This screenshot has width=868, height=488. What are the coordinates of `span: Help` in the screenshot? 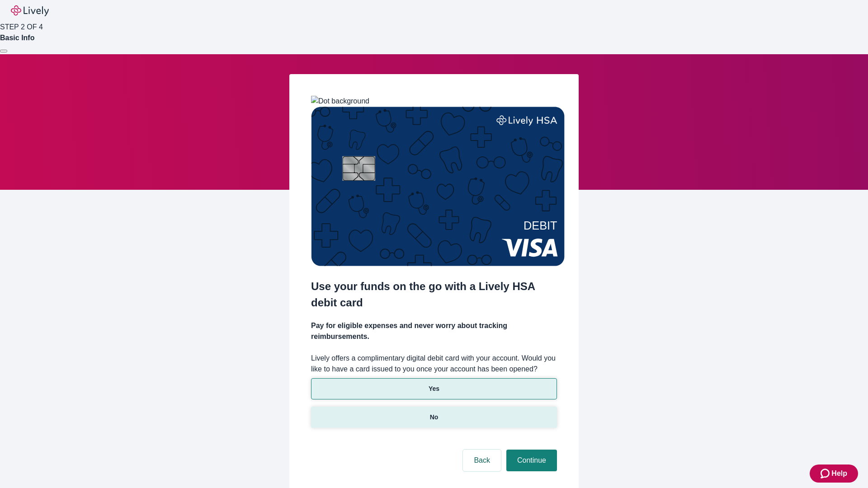 It's located at (839, 474).